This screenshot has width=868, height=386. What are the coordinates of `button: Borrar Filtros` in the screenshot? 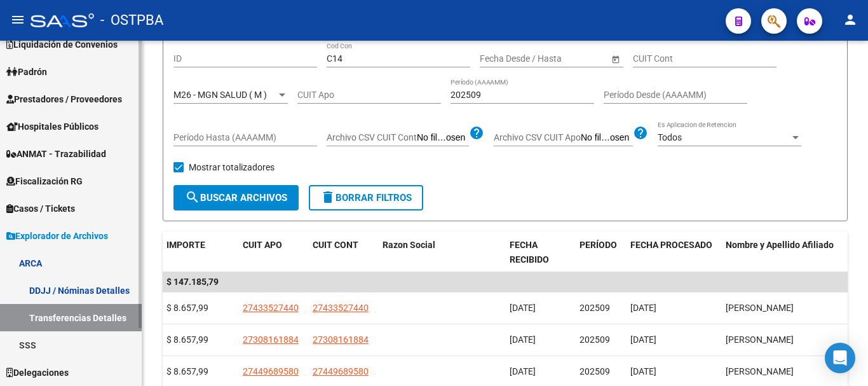 It's located at (366, 198).